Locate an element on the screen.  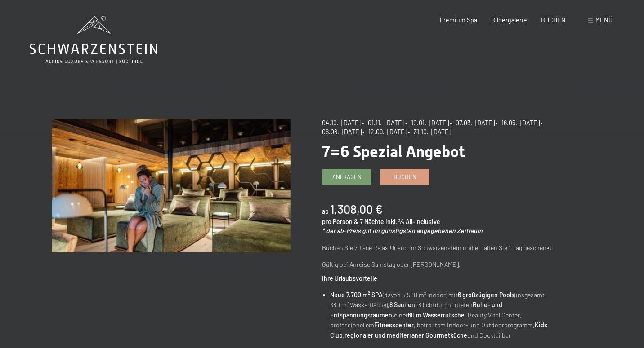
p: Buchen Sie 7 Tage Relax-Urlaub im Schwarzenstein und erhalten Sie 1 Tag geschenkt! is located at coordinates (441, 248).